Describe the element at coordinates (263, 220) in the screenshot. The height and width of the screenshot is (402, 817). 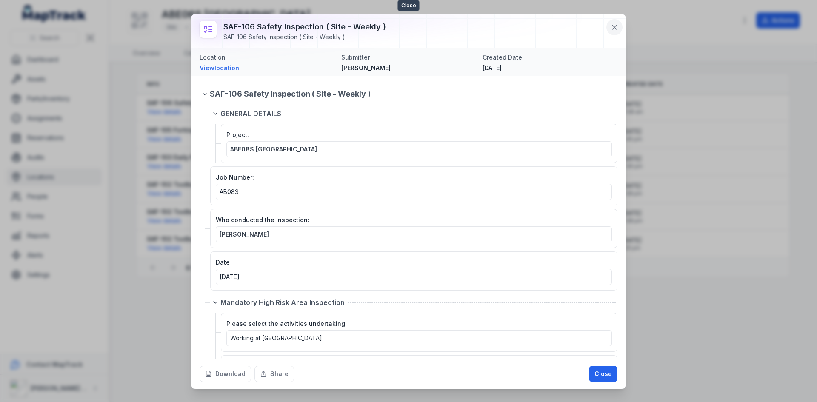
I see `span: Who conducted the inspection:` at that location.